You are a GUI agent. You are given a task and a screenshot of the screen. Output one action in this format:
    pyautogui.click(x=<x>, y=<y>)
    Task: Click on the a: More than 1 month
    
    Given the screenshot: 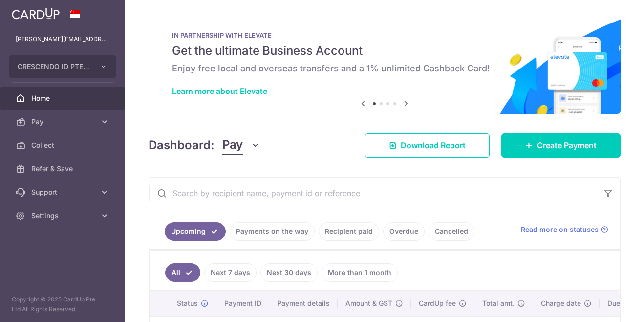 What is the action you would take?
    pyautogui.click(x=359, y=272)
    